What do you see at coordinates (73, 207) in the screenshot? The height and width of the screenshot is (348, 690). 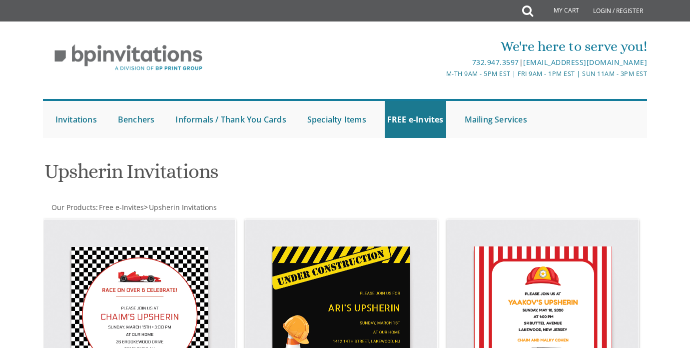 I see `a: Our Products` at bounding box center [73, 207].